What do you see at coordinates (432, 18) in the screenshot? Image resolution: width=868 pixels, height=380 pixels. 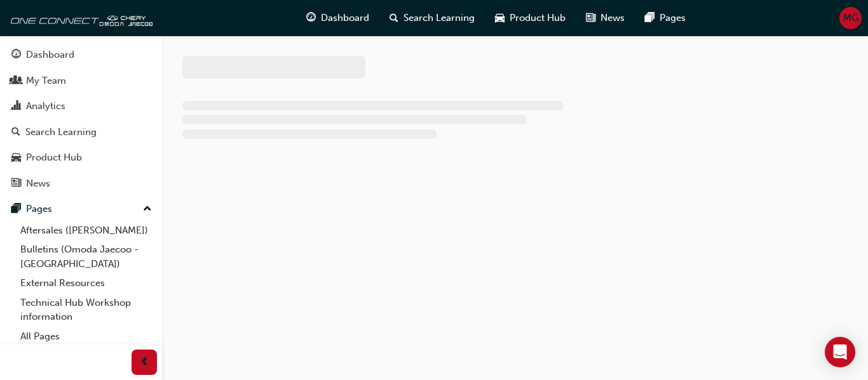 I see `a: search-iconSearch Learning` at bounding box center [432, 18].